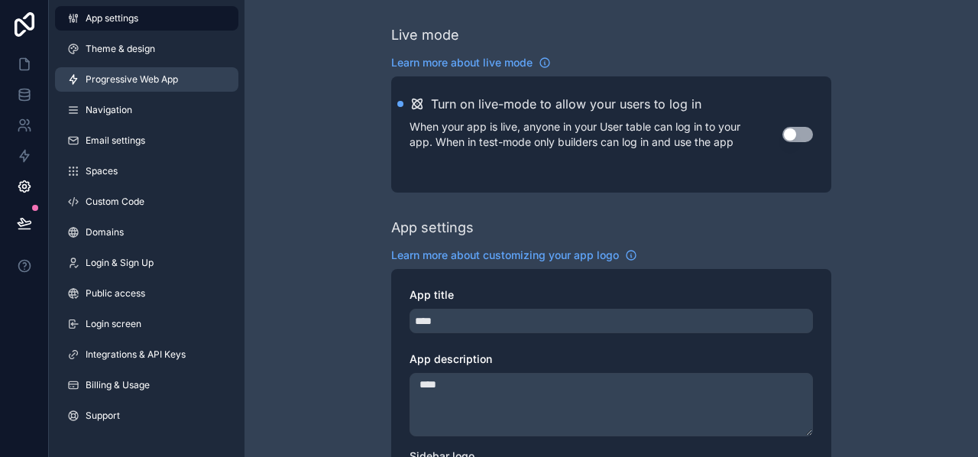 The image size is (978, 457). Describe the element at coordinates (147, 232) in the screenshot. I see `a: Domains` at that location.